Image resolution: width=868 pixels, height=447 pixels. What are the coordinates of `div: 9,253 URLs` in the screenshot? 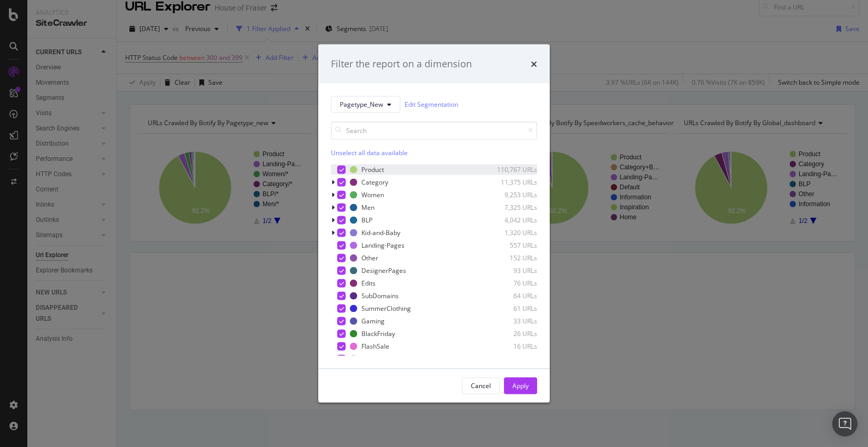 It's located at (512, 194).